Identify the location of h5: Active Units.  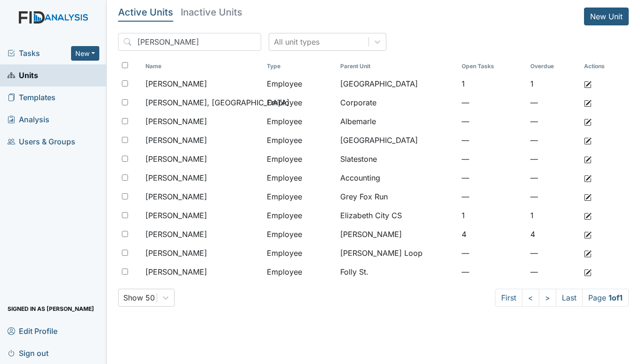
(145, 12).